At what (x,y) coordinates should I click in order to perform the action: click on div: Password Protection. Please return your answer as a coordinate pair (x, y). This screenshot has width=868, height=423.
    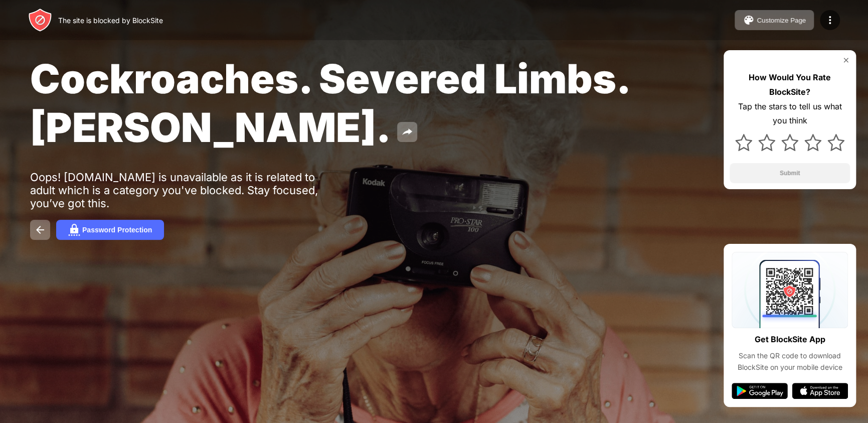
    Looking at the image, I should click on (117, 230).